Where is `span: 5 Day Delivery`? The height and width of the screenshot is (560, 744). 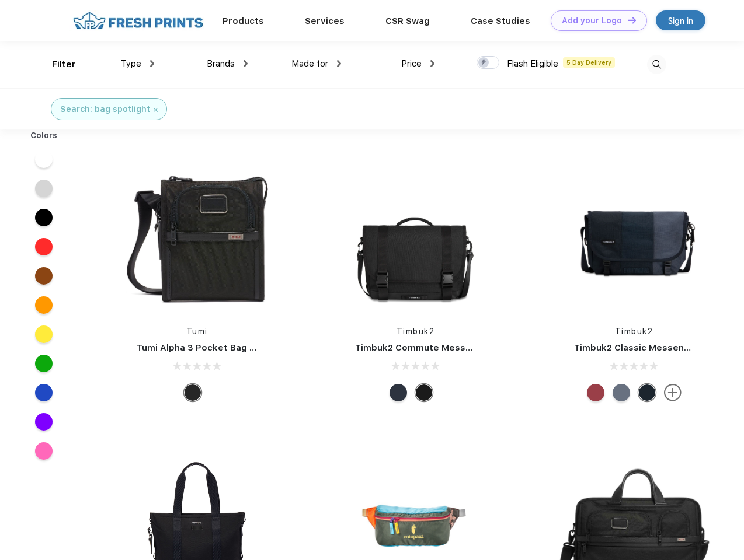
span: 5 Day Delivery is located at coordinates (589, 62).